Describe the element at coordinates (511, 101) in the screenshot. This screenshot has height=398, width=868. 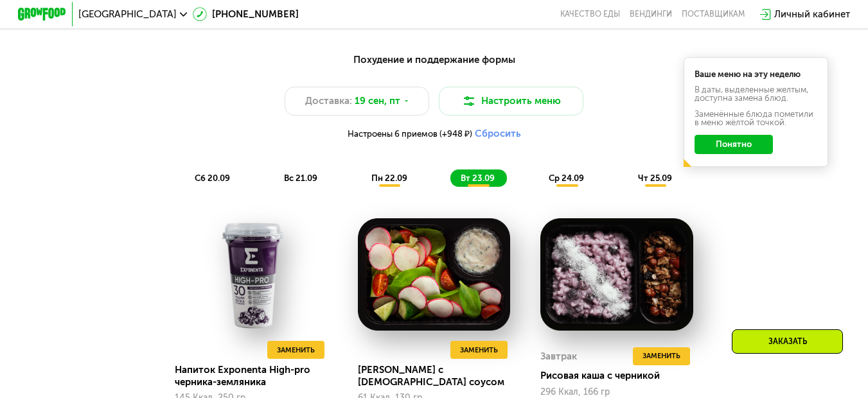
I see `button: Настроить меню` at that location.